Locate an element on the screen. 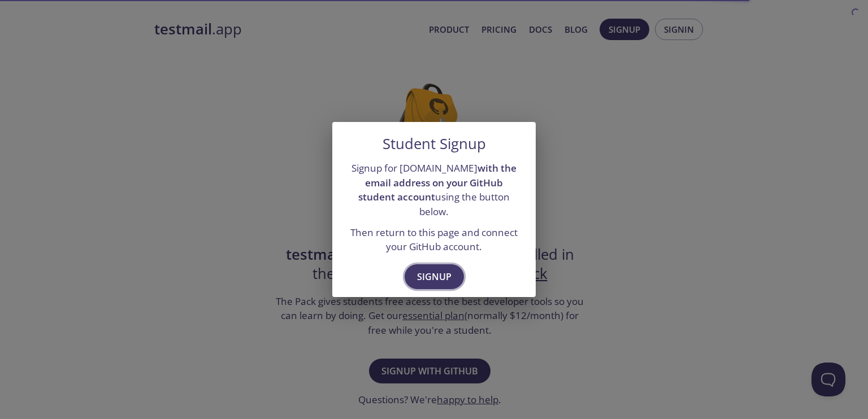  p: Then return to this page and connect your GitHub account. is located at coordinates (434, 240).